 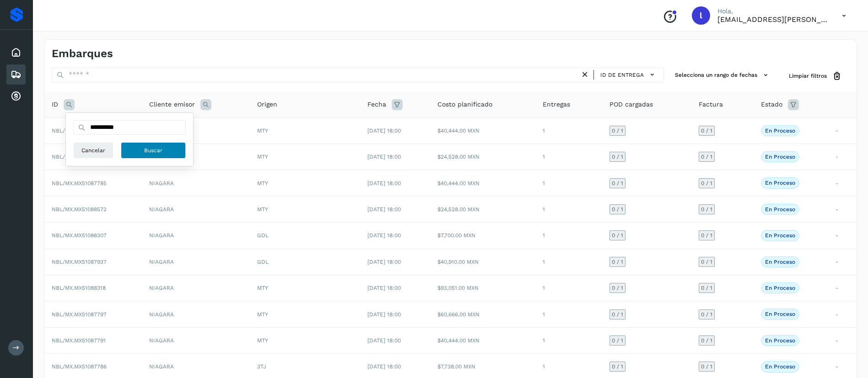 What do you see at coordinates (80, 156) in the screenshot?
I see `span: NBL/MX.MX51088570` at bounding box center [80, 156].